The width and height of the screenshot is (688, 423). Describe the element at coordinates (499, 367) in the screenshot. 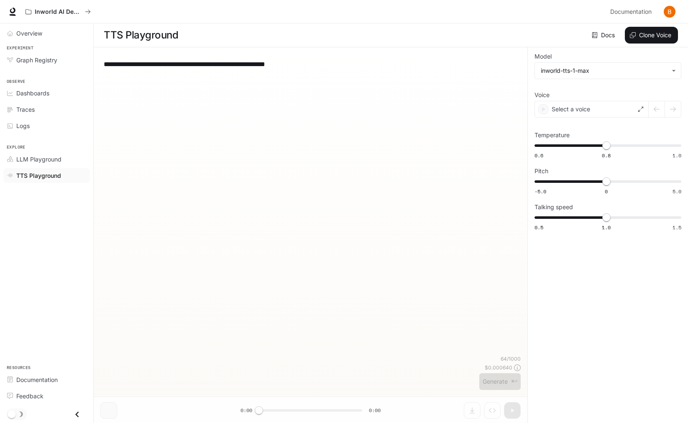

I see `p: $ 0.000640` at that location.